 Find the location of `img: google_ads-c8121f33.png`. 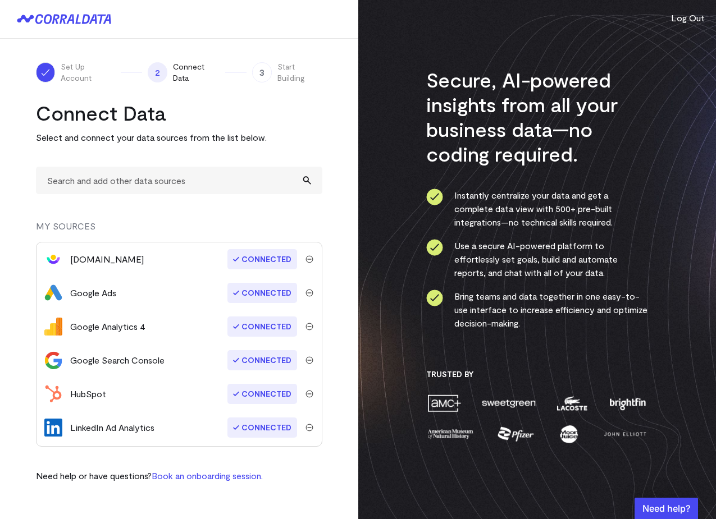

img: google_ads-c8121f33.png is located at coordinates (53, 293).